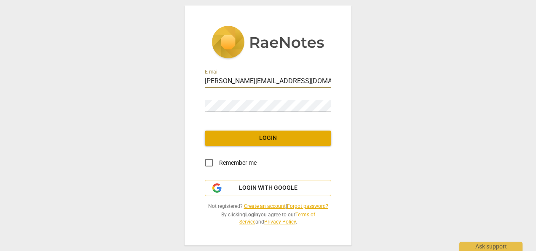  What do you see at coordinates (268, 188) in the screenshot?
I see `button: Login with Google` at bounding box center [268, 188].